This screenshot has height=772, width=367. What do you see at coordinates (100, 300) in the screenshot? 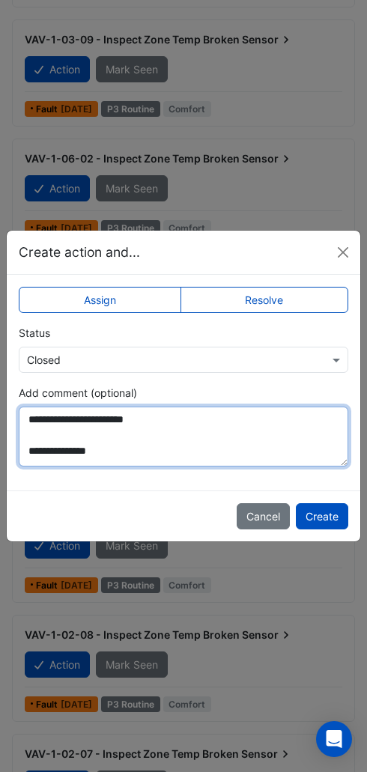
I see `label: Assign` at bounding box center [100, 300].